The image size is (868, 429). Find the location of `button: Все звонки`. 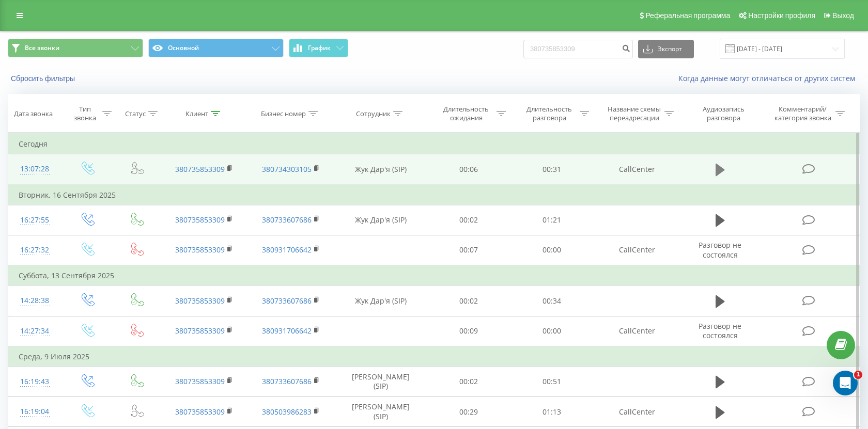

button: Все звонки is located at coordinates (76, 48).